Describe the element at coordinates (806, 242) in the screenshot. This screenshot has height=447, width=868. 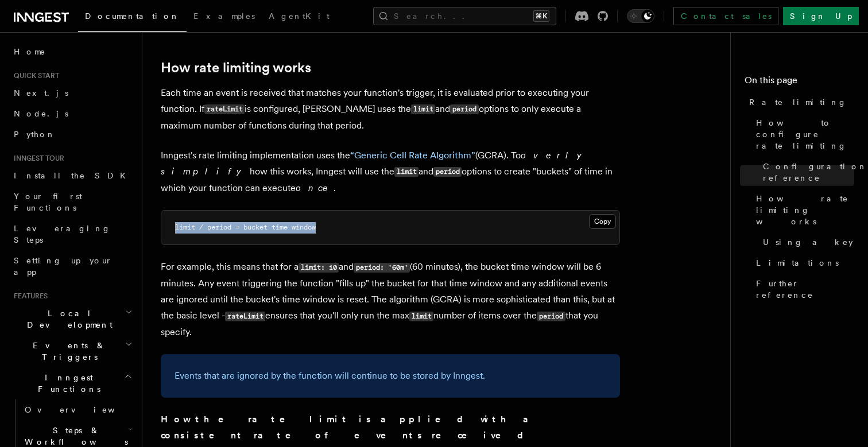
I see `a: Using a key` at that location.